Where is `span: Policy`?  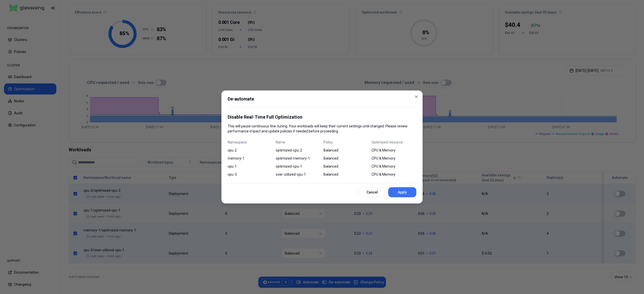
span: Policy is located at coordinates (346, 142).